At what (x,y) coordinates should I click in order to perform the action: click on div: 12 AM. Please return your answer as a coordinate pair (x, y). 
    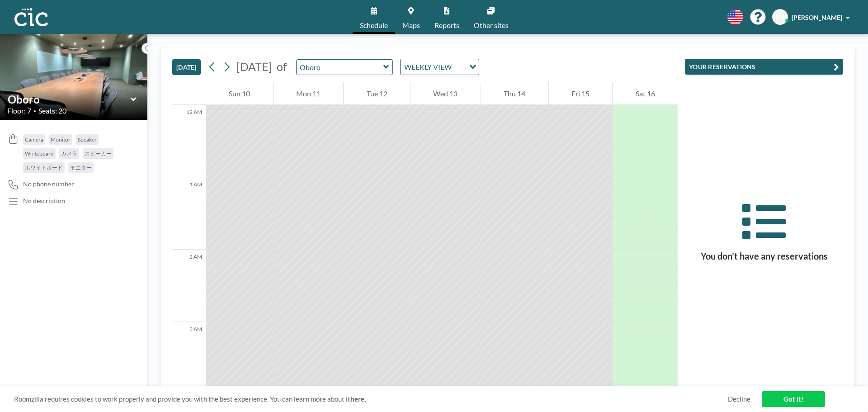
    Looking at the image, I should click on (189, 141).